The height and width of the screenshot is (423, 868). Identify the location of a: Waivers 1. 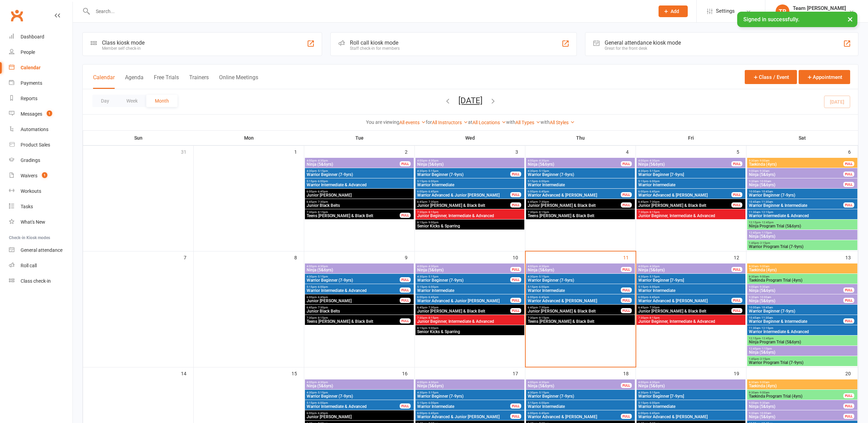
(41, 176).